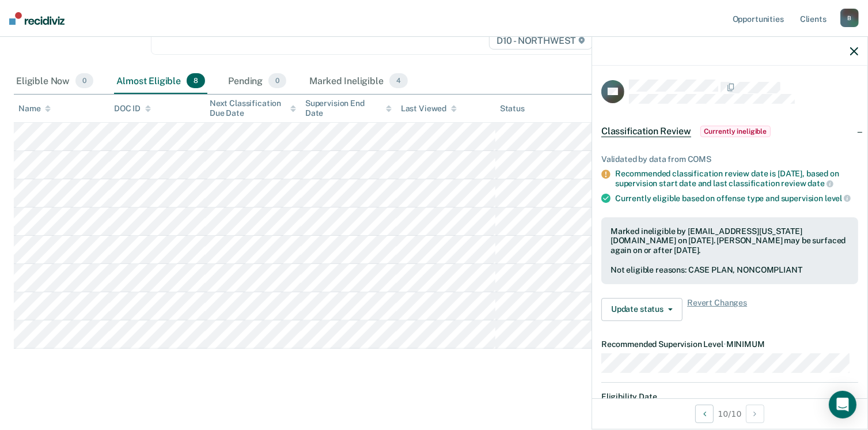 The height and width of the screenshot is (430, 868). I want to click on button: Next Opportunity, so click(755, 414).